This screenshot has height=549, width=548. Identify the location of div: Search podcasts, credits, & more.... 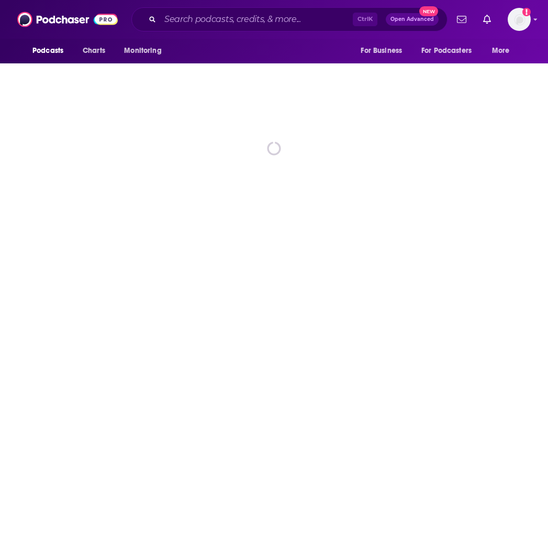
(289, 19).